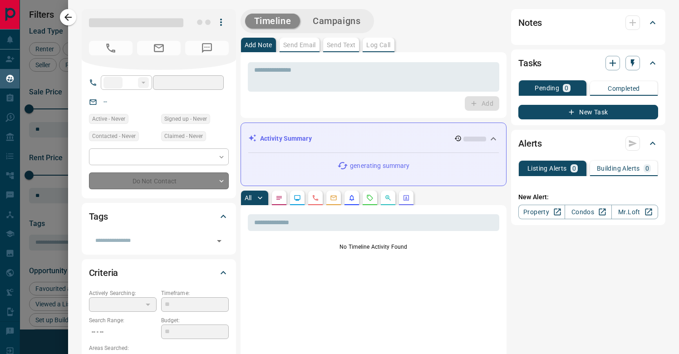 The image size is (679, 354). What do you see at coordinates (373, 138) in the screenshot?
I see `div: Activity Summary` at bounding box center [373, 138].